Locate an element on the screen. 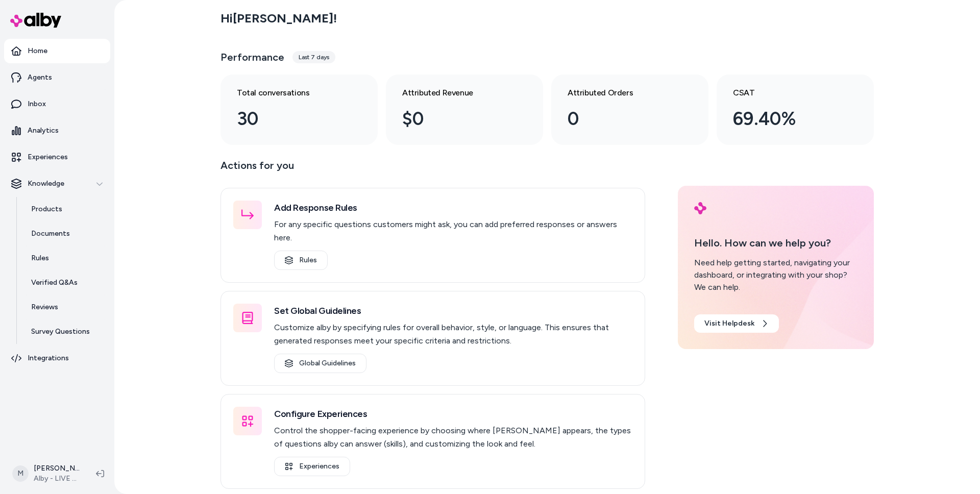  h3: Performance is located at coordinates (252, 57).